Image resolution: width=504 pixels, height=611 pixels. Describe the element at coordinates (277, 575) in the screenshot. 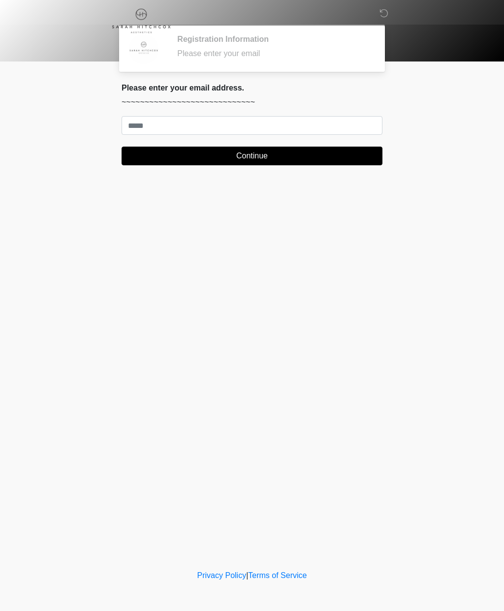

I see `a: Terms of Service` at that location.